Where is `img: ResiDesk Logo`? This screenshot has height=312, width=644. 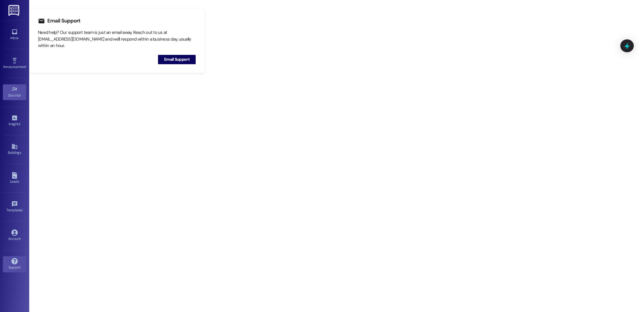
img: ResiDesk Logo is located at coordinates (14, 10).